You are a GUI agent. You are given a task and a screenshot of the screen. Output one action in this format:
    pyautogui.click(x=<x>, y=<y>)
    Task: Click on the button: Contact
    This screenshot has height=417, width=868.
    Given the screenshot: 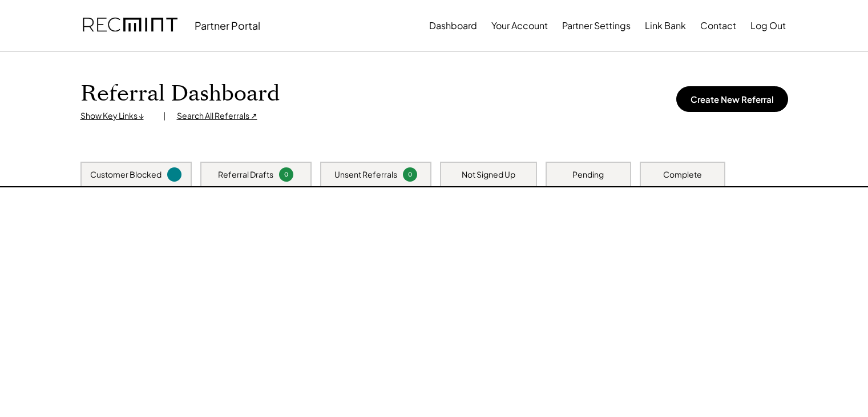 What is the action you would take?
    pyautogui.click(x=718, y=25)
    